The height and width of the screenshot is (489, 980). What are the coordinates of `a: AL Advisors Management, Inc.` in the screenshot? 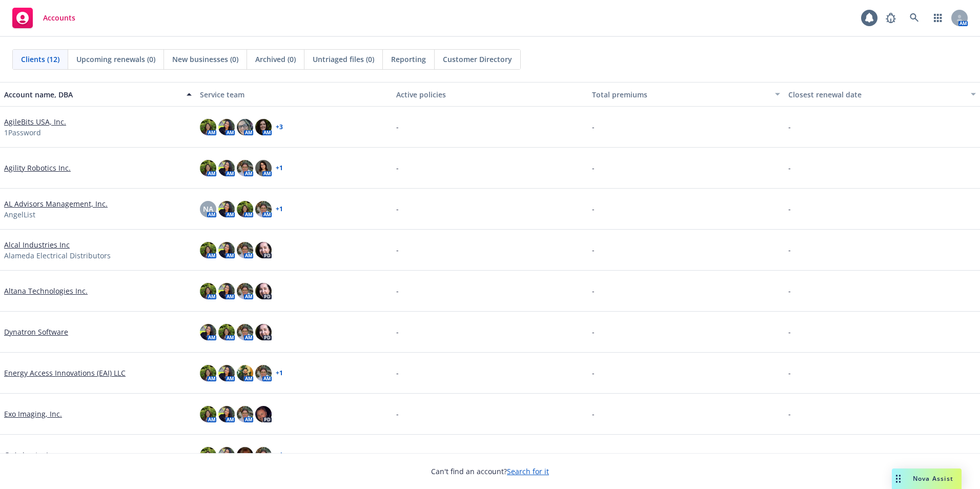 It's located at (56, 204).